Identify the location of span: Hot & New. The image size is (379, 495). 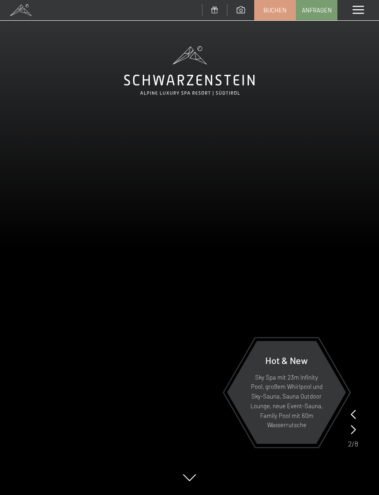
(286, 361).